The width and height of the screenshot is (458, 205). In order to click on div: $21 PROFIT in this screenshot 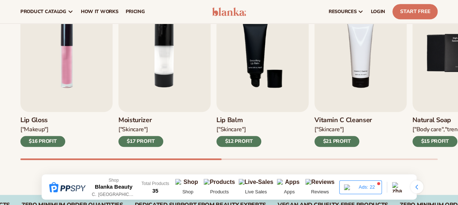, I will do `click(336, 142)`.